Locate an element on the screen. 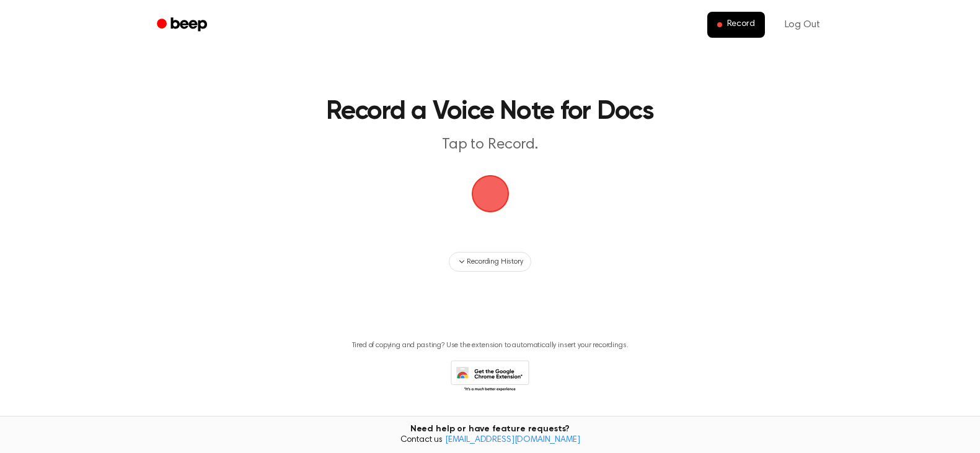 The height and width of the screenshot is (453, 980). button: Record is located at coordinates (736, 25).